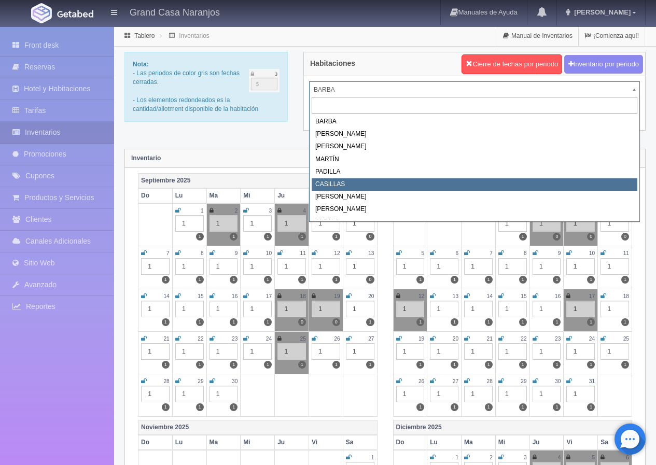 Image resolution: width=656 pixels, height=465 pixels. What do you see at coordinates (474, 122) in the screenshot?
I see `div: BARBA` at bounding box center [474, 122].